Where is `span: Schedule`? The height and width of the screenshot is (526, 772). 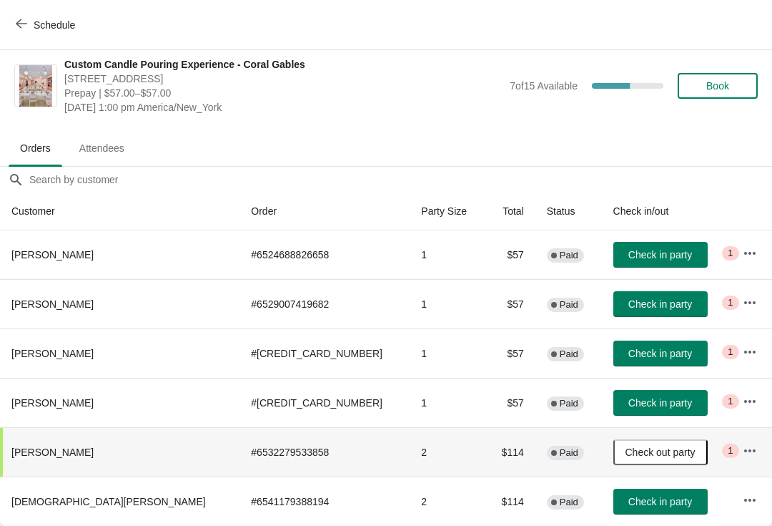
span: Schedule is located at coordinates (54, 25).